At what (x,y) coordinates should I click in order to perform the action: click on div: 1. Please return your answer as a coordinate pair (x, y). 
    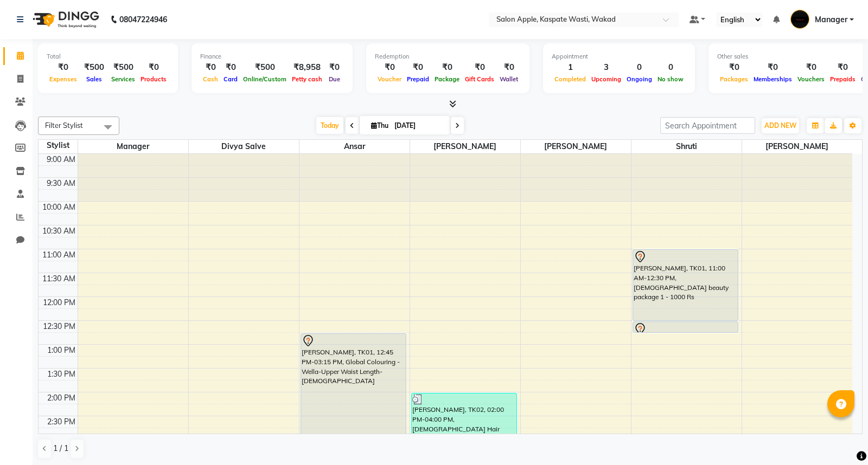
    Looking at the image, I should click on (570, 67).